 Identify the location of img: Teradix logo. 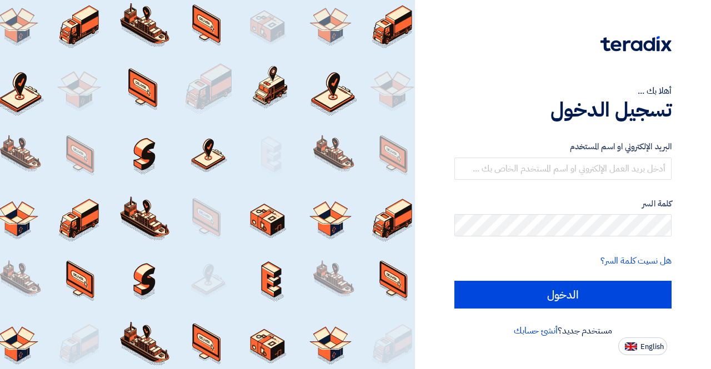
(636, 44).